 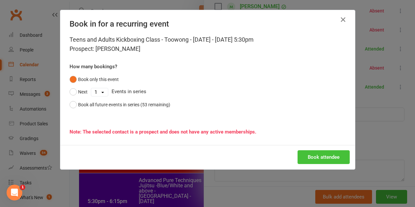 What do you see at coordinates (94, 79) in the screenshot?
I see `button: Book only this event` at bounding box center [94, 79].